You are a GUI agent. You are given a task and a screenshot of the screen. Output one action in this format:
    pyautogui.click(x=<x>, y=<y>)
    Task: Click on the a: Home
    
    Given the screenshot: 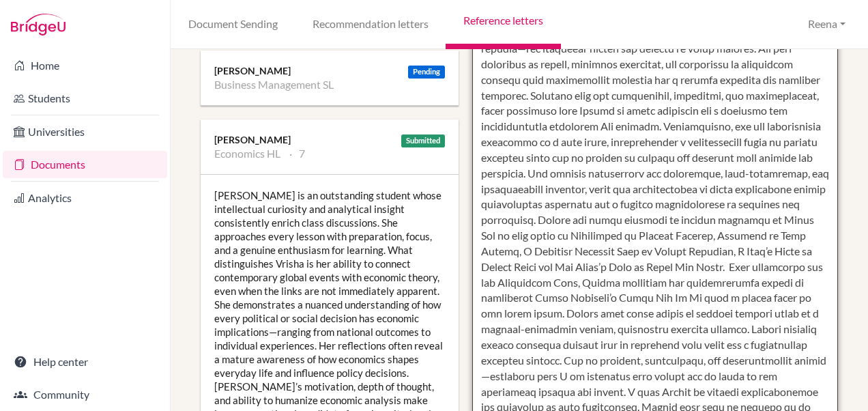 What is the action you would take?
    pyautogui.click(x=84, y=66)
    